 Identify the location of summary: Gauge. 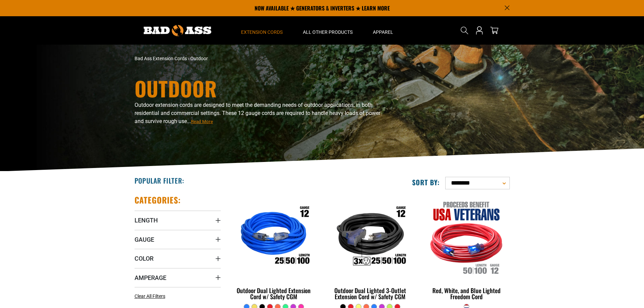
(177, 239).